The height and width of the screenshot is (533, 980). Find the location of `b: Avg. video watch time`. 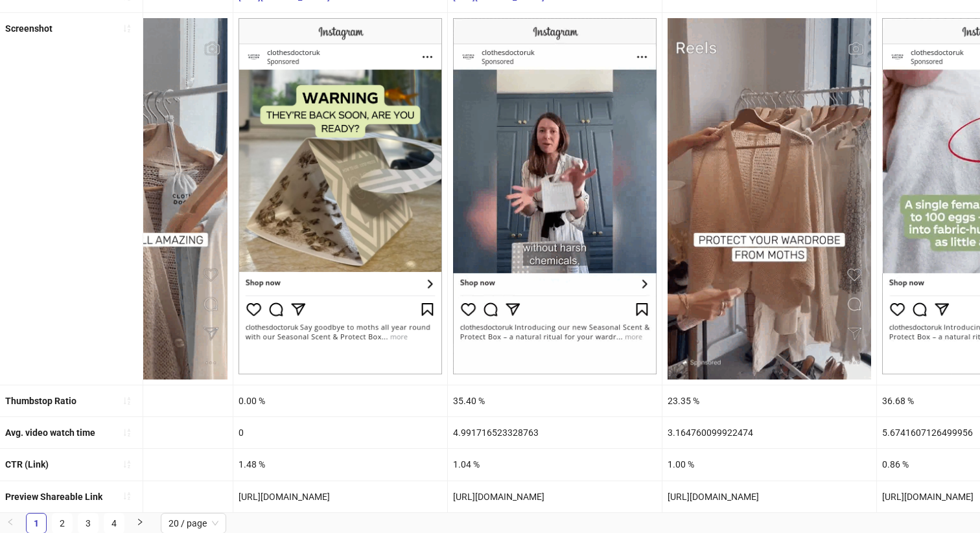

b: Avg. video watch time is located at coordinates (50, 433).